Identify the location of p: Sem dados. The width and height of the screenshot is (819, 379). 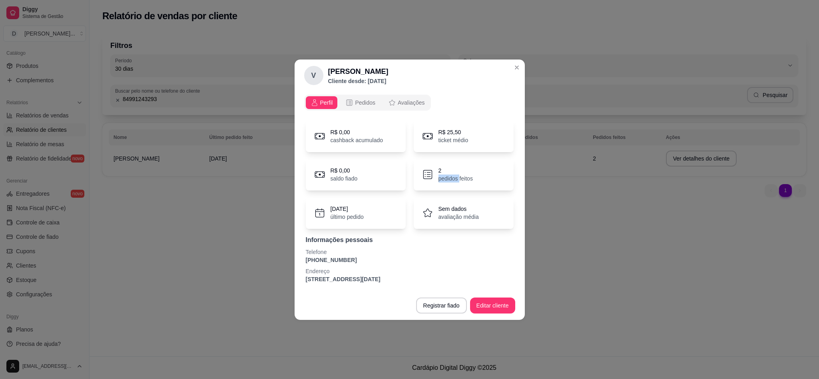
(458, 209).